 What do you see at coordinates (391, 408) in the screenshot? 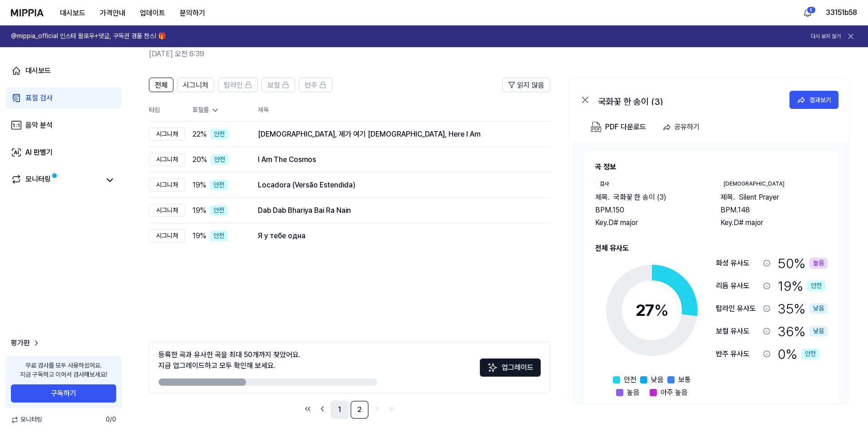
I see `a: Go to last page` at bounding box center [391, 408].